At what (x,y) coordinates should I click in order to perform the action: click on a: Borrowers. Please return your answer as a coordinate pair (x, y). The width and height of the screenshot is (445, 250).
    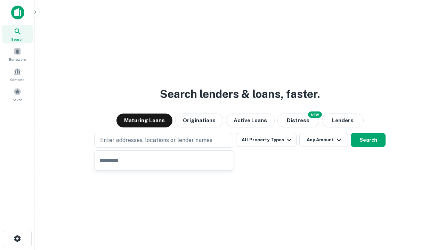
    Looking at the image, I should click on (17, 54).